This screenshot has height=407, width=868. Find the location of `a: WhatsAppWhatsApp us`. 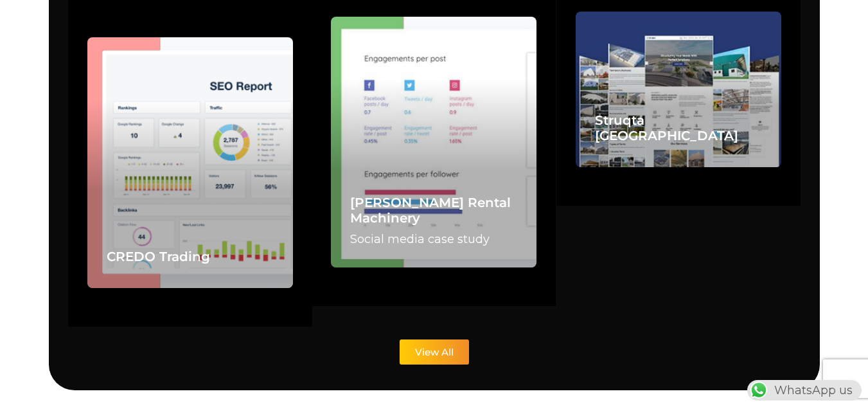

a: WhatsAppWhatsApp us is located at coordinates (805, 391).